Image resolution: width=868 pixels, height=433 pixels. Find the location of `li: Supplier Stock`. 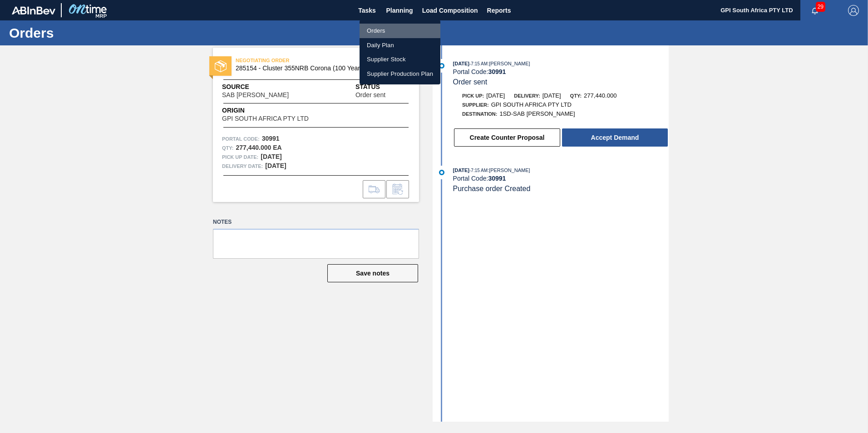

li: Supplier Stock is located at coordinates (400, 59).